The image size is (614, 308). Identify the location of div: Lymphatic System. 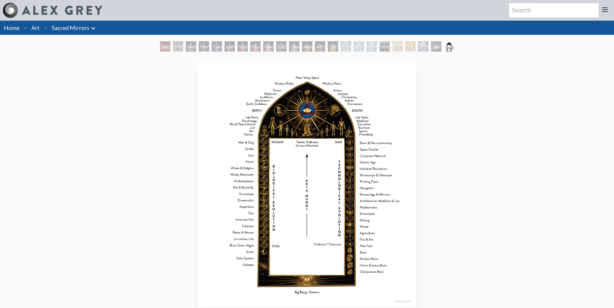
(230, 46).